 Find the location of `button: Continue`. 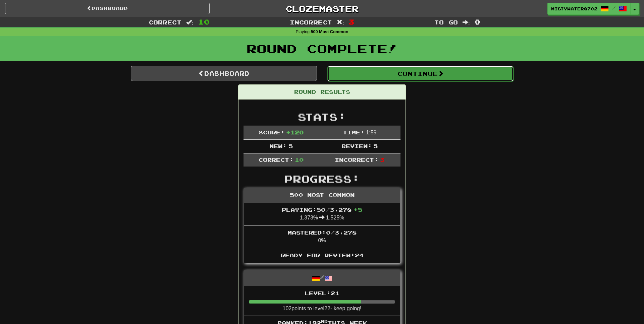

button: Continue is located at coordinates (420, 74).